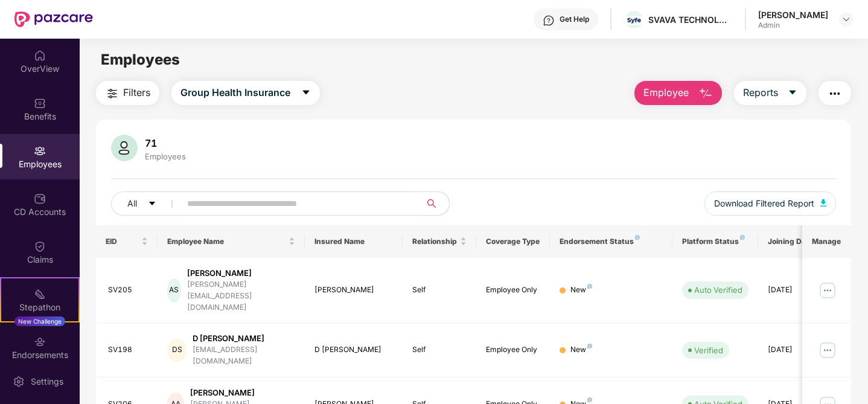  What do you see at coordinates (549, 20) in the screenshot?
I see `img: svg+xml;base64,PHN2ZyBpZD0iSGVscC0zMngzMiIgeG1sbnM9Imh0dHA6Ly93d3cudzMub3JnLzIwMDAvc3ZnIiB3aWR0aD...` at bounding box center [549, 20].